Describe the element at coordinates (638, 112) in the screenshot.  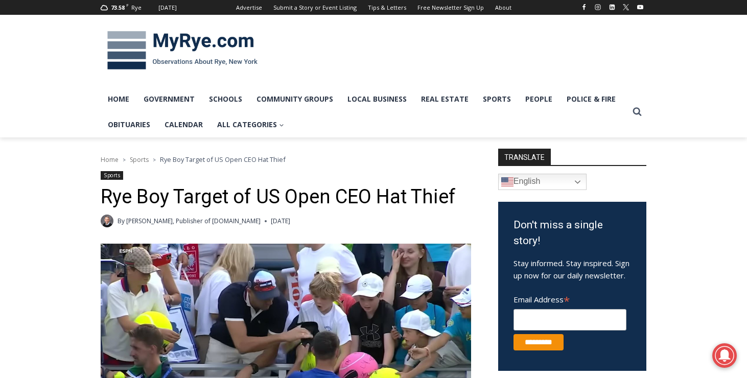
I see `button: View Search Form` at that location.